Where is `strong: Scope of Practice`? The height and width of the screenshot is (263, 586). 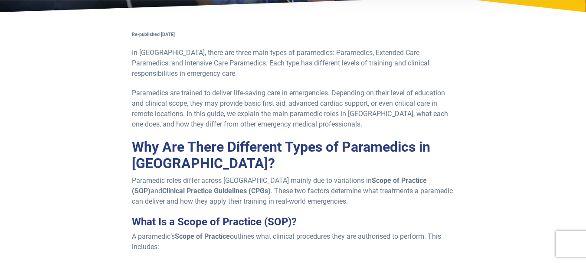 strong: Scope of Practice is located at coordinates (202, 236).